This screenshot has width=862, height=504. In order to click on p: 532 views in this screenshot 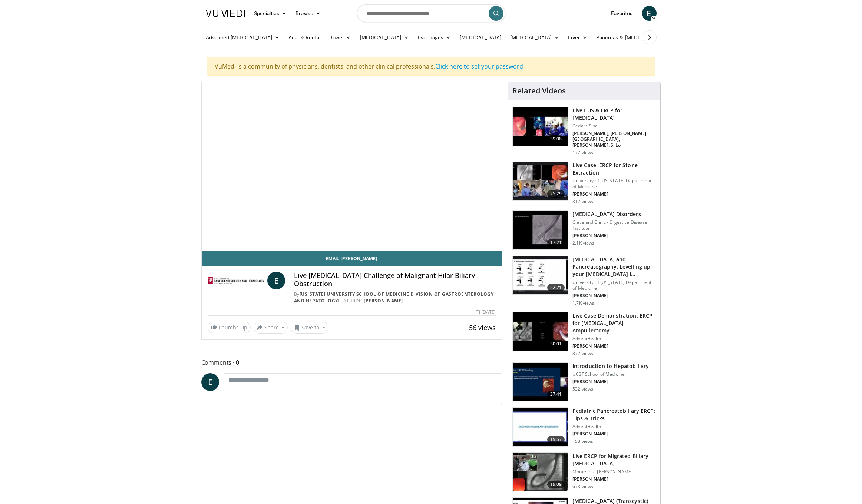, I will do `click(583, 389)`.